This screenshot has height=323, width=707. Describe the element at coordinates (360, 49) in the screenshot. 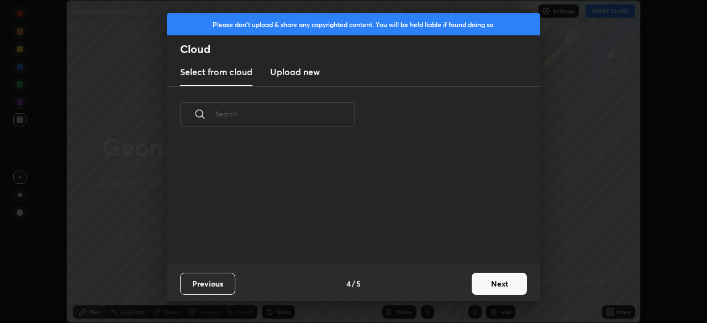

I see `h2: Cloud` at that location.